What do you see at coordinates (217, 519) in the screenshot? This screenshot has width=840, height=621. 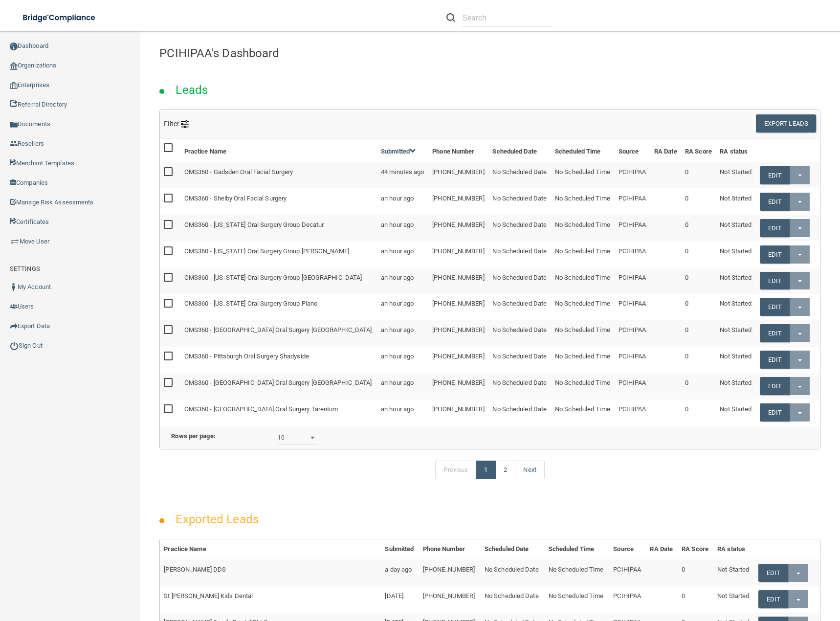 I see `h2: Exported Leads` at bounding box center [217, 519].